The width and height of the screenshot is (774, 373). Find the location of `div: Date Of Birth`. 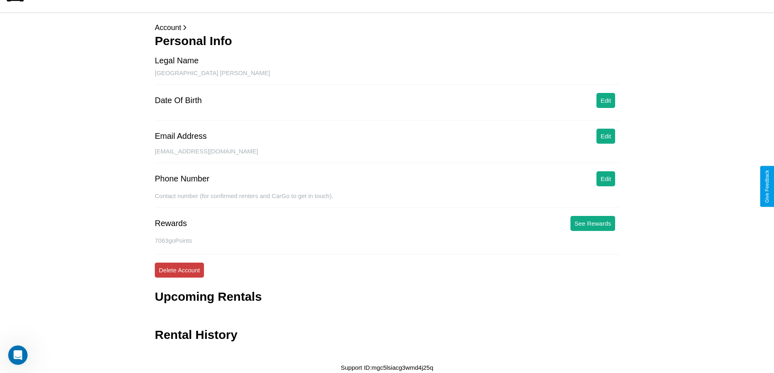

div: Date Of Birth is located at coordinates (178, 100).